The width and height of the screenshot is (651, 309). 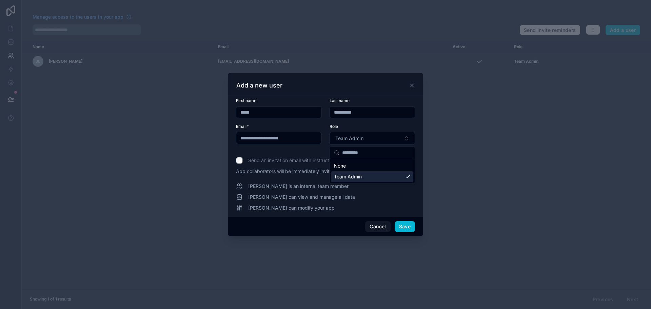 What do you see at coordinates (405, 226) in the screenshot?
I see `button: Save` at bounding box center [405, 226].